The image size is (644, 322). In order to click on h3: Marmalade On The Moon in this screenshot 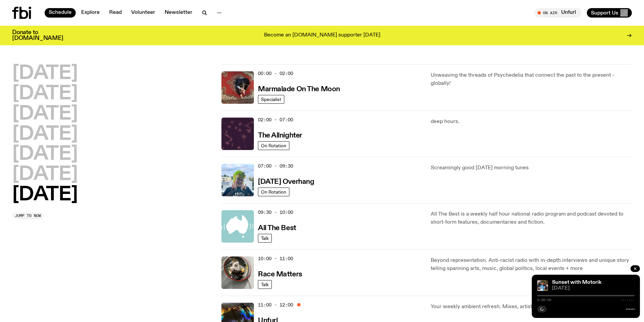, I will do `click(299, 89)`.